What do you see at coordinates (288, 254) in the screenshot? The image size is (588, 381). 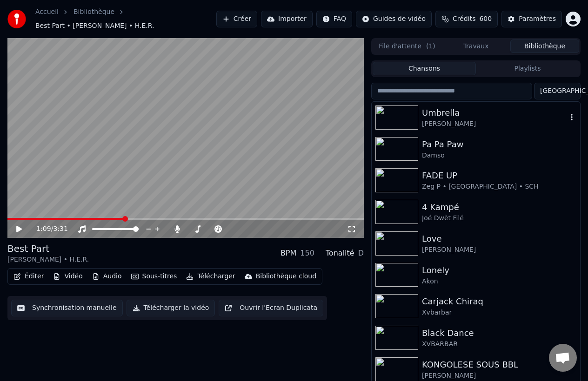 I see `div: BPM` at bounding box center [288, 254].